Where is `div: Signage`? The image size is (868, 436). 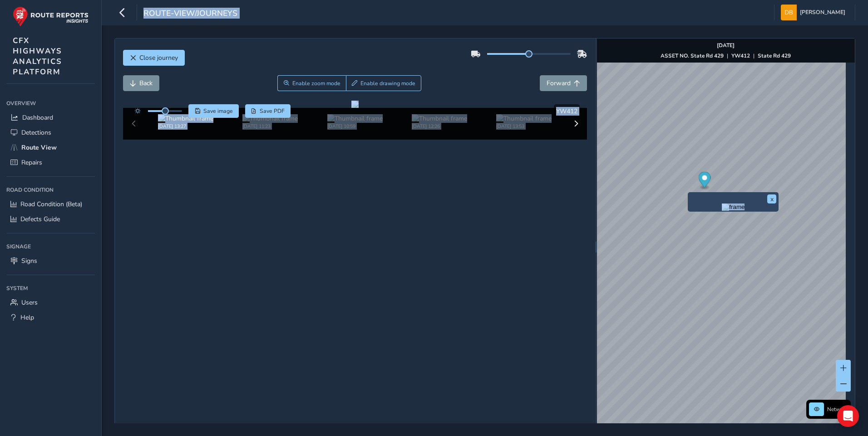 div: Signage is located at coordinates (50, 247).